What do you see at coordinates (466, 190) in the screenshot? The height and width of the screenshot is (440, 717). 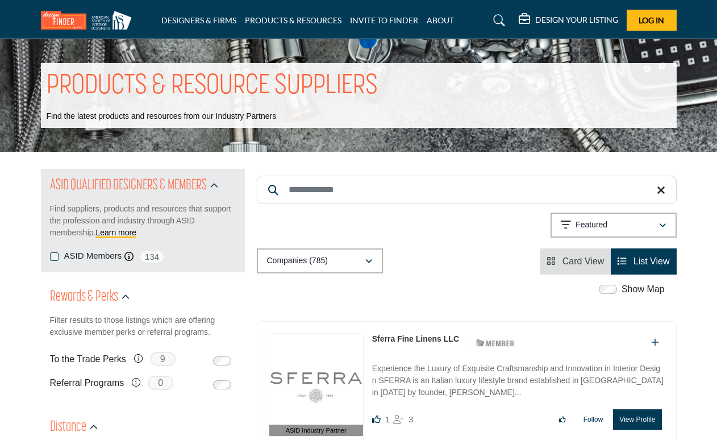 I see `input: Search Keyword` at bounding box center [466, 190].